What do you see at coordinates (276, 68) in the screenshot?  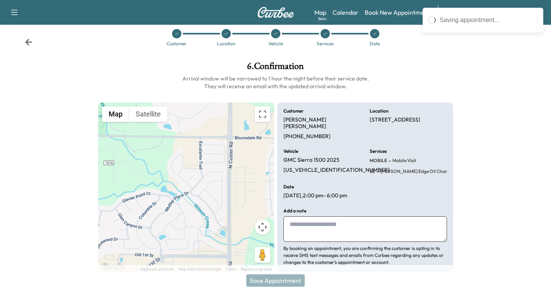 I see `h1: 6 . Confirmation` at bounding box center [276, 68].